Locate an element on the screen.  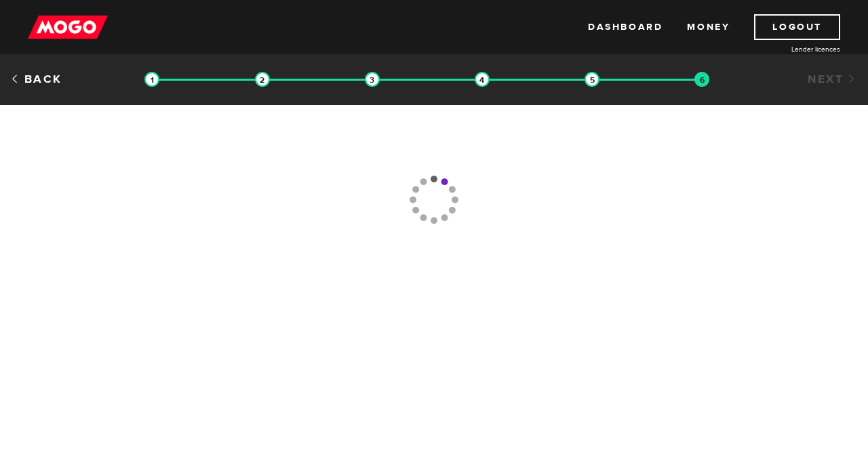
img: loading-colorWheel_medium.gif is located at coordinates (434, 199).